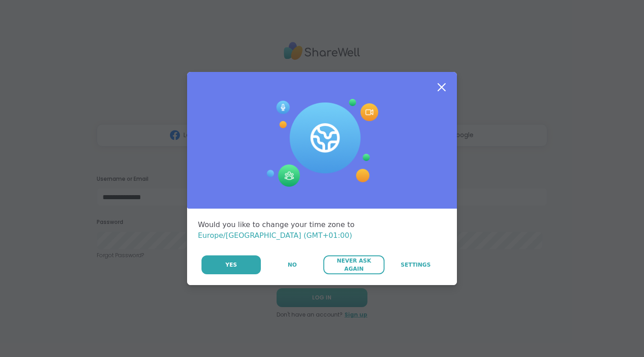 This screenshot has height=357, width=644. Describe the element at coordinates (322, 143) in the screenshot. I see `img: Session Experience` at that location.